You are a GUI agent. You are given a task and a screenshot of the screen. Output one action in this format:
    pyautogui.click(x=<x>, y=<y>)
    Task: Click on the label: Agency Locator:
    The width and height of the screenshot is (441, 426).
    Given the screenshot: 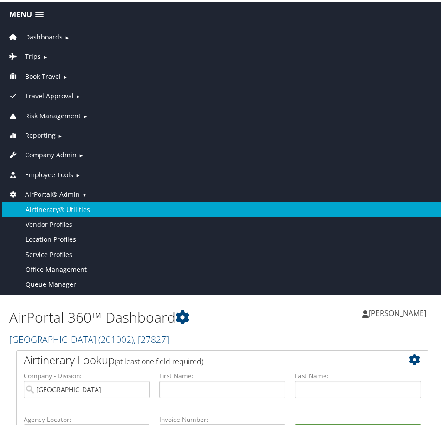 What is the action you would take?
    pyautogui.click(x=87, y=418)
    